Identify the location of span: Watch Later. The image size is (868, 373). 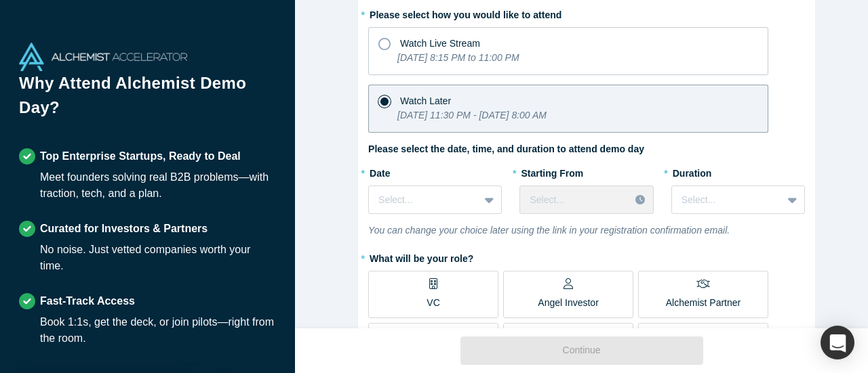
(425, 101).